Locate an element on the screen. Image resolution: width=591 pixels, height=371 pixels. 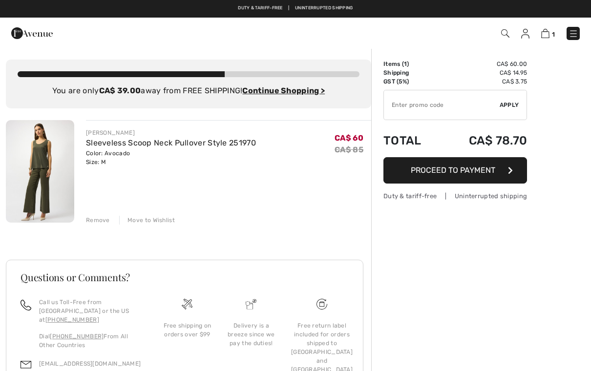
img: email is located at coordinates (26, 365).